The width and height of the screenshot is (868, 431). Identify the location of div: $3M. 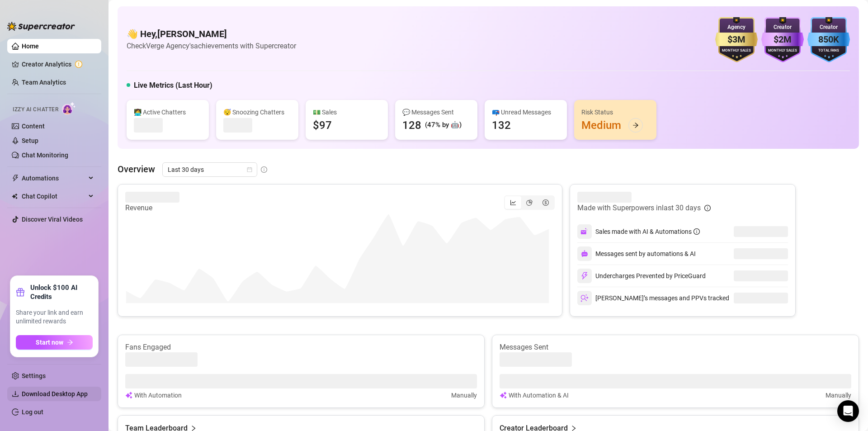
(736, 39).